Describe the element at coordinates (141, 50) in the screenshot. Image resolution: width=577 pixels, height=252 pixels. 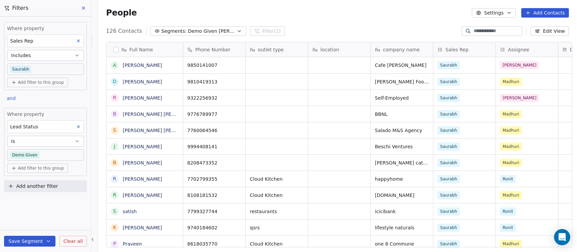
I see `span: Full Name` at that location.